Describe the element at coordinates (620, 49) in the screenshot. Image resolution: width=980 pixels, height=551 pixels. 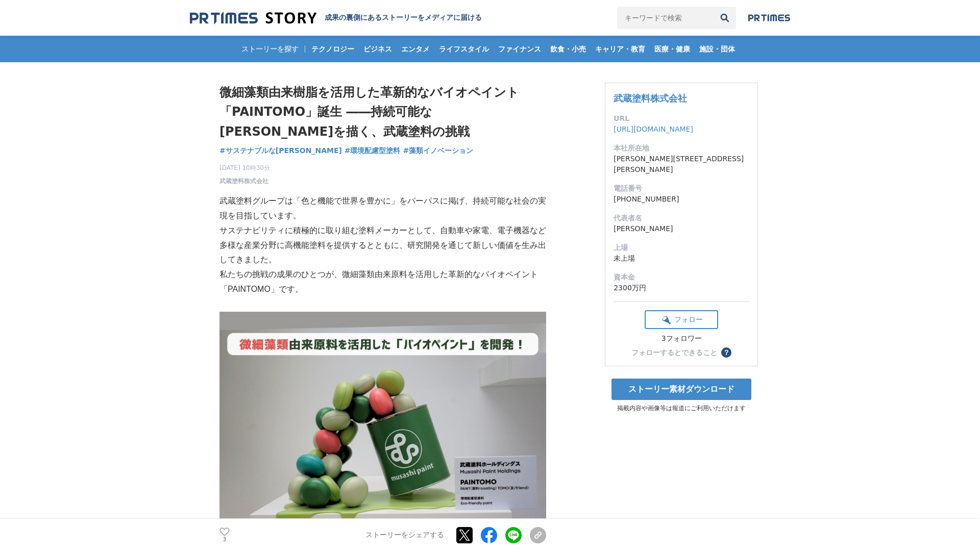
I see `a: キャリア・教育` at that location.